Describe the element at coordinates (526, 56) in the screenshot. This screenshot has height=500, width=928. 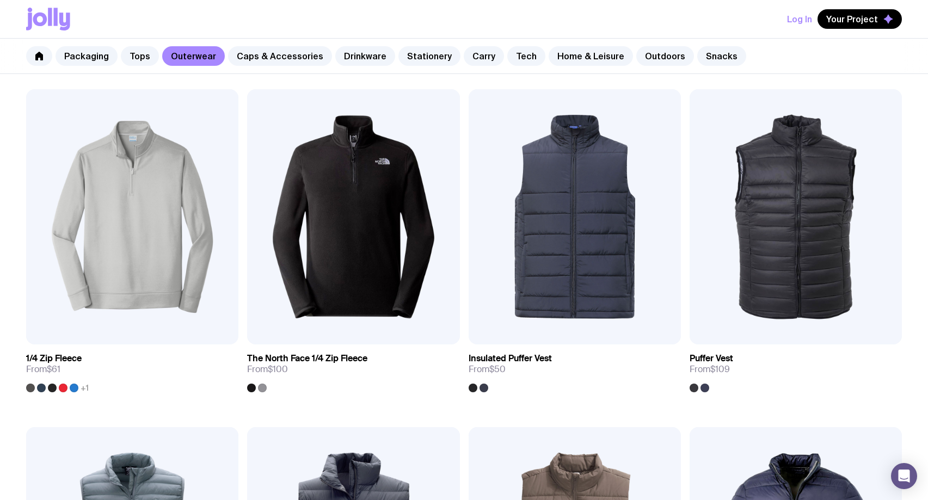
I see `a: Tech` at that location.